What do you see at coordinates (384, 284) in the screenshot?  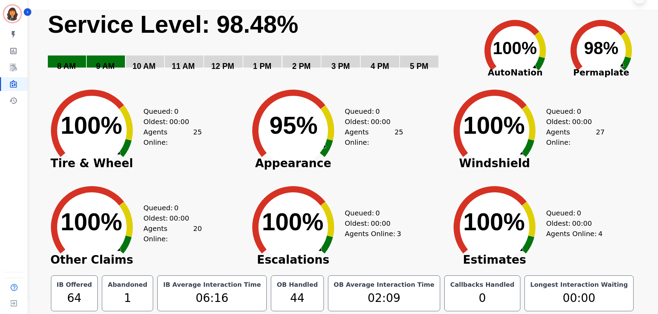 I see `div: OB Average Interaction Time` at bounding box center [384, 284].